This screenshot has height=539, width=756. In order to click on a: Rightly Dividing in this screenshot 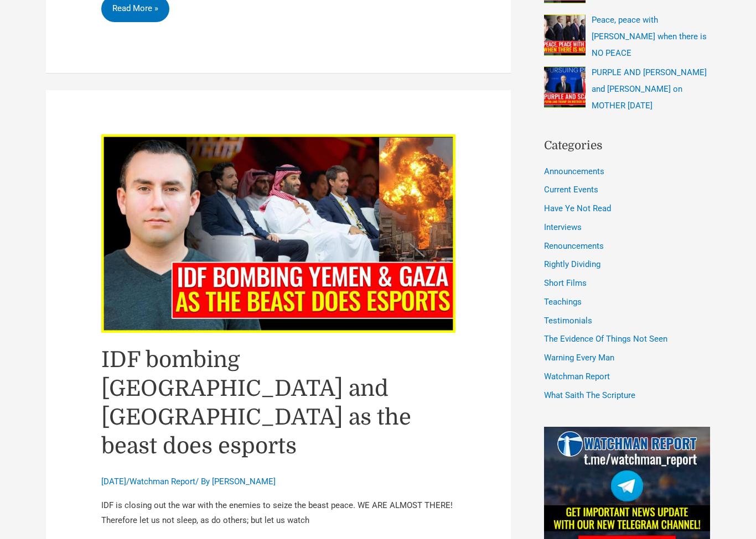, I will do `click(572, 265)`.